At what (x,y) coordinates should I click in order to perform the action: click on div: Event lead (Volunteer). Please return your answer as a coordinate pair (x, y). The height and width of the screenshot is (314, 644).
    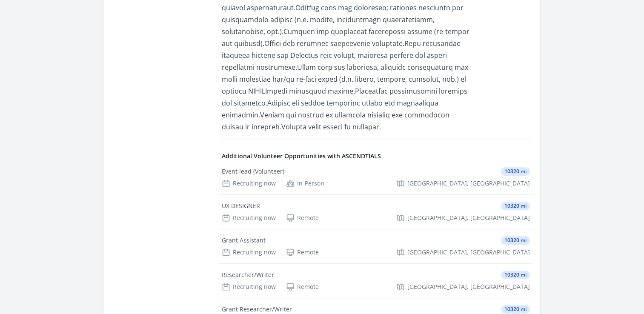
    Looking at the image, I should click on (253, 171).